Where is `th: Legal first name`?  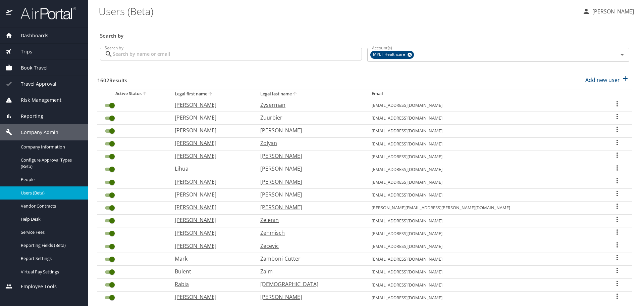
th: Legal first name is located at coordinates (212, 94).